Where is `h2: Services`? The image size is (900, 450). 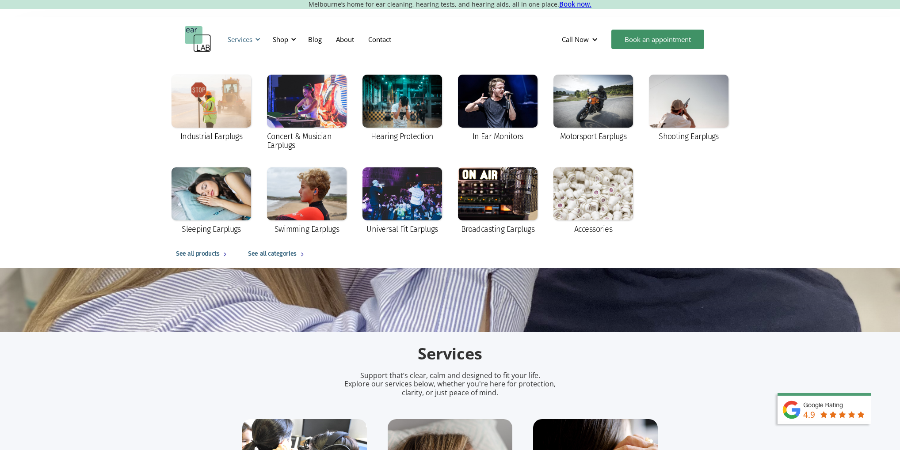
h2: Services is located at coordinates (450, 354).